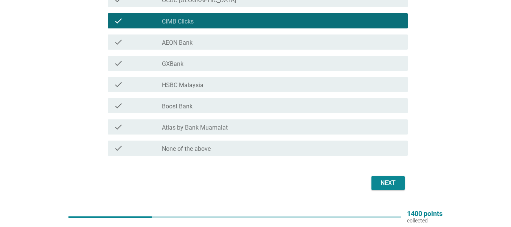  Describe the element at coordinates (178, 22) in the screenshot. I see `label: CIMB Clicks` at that location.